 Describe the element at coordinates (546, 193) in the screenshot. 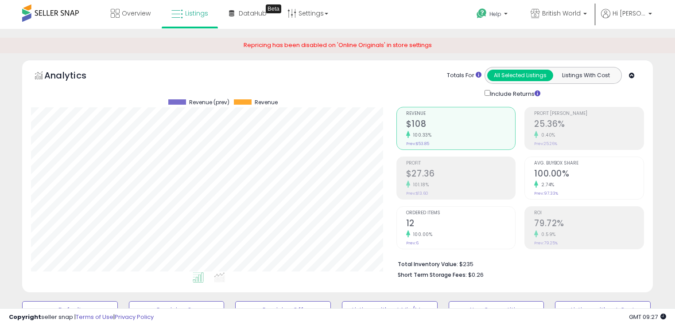

I see `small: Prev: 97.33%` at that location.